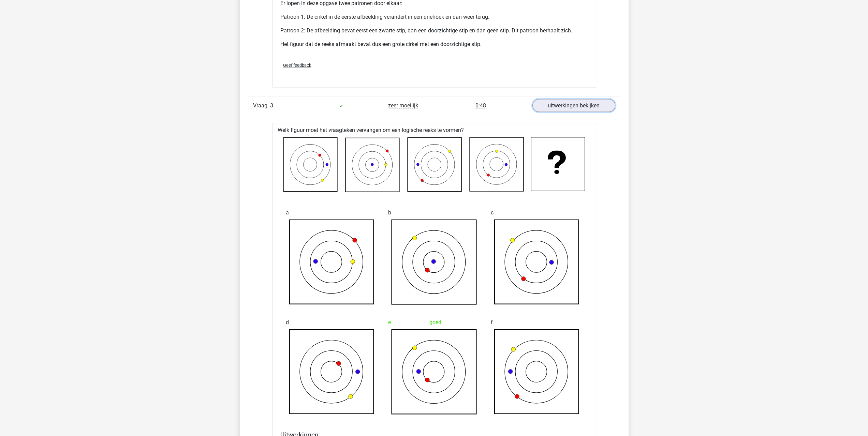  What do you see at coordinates (574, 105) in the screenshot?
I see `a: uitwerkingen bekijken` at bounding box center [574, 105].